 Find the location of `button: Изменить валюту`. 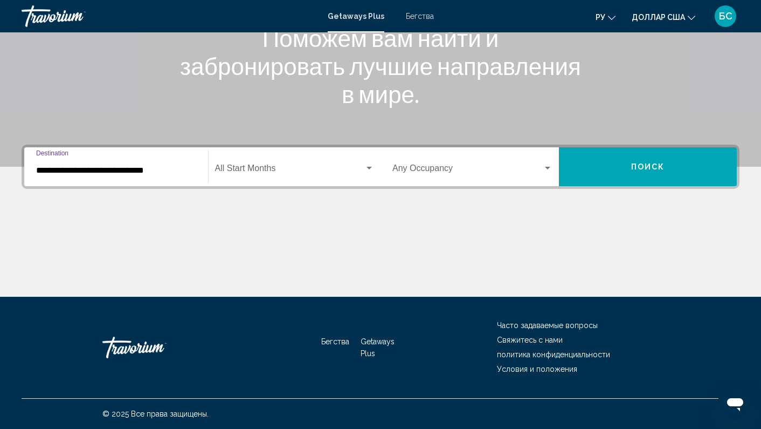

button: Изменить валюту is located at coordinates (664, 17).